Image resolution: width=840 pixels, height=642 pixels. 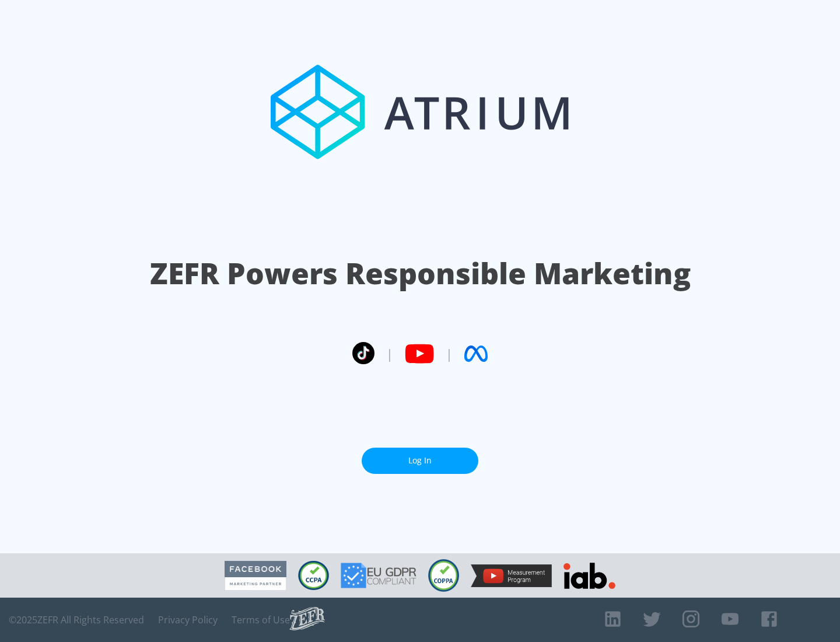 What do you see at coordinates (188, 620) in the screenshot?
I see `a: Privacy Policy` at bounding box center [188, 620].